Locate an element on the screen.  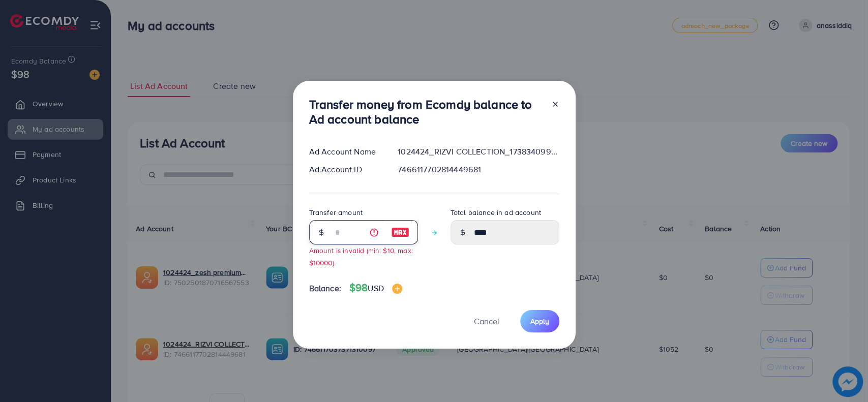
label: Transfer amount is located at coordinates (335, 213).